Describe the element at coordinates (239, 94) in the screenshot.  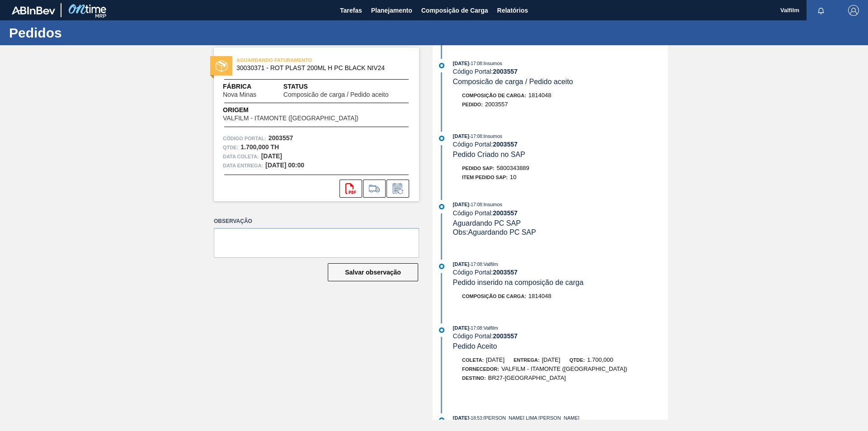
I see `span: Nova Minas` at that location.